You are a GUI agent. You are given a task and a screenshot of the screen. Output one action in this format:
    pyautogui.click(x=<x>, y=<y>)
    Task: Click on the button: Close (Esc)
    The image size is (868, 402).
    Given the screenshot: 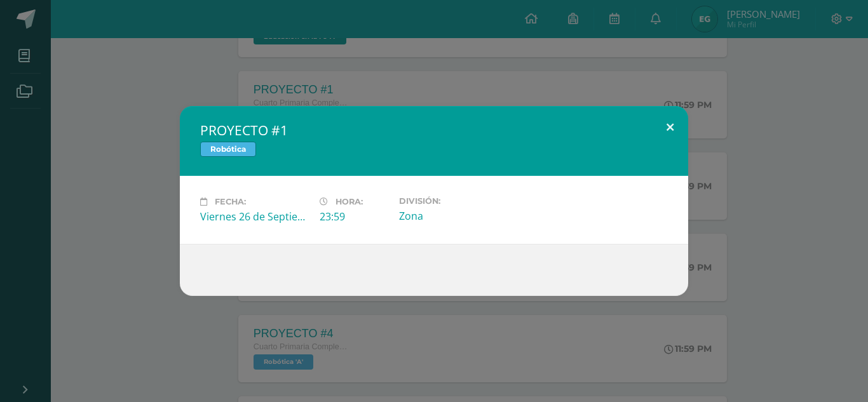 What is the action you would take?
    pyautogui.click(x=669, y=128)
    